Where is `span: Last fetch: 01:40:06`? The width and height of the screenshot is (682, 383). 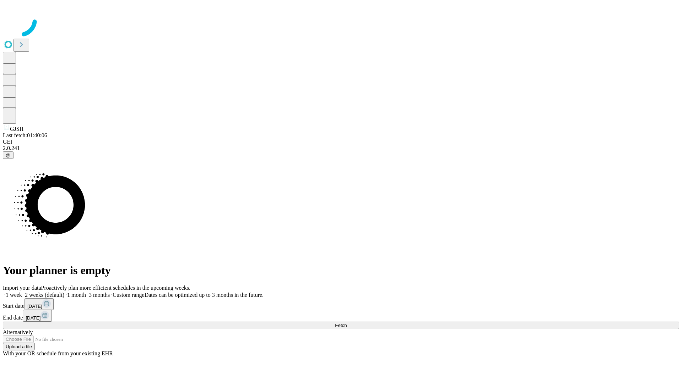 span: Last fetch: 01:40:06 is located at coordinates (25, 135).